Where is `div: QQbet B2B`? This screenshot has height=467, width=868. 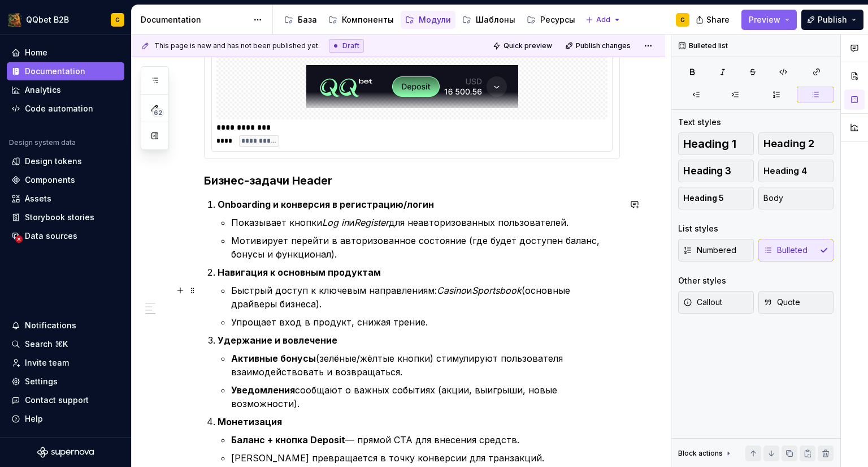 div: QQbet B2B is located at coordinates (47, 20).